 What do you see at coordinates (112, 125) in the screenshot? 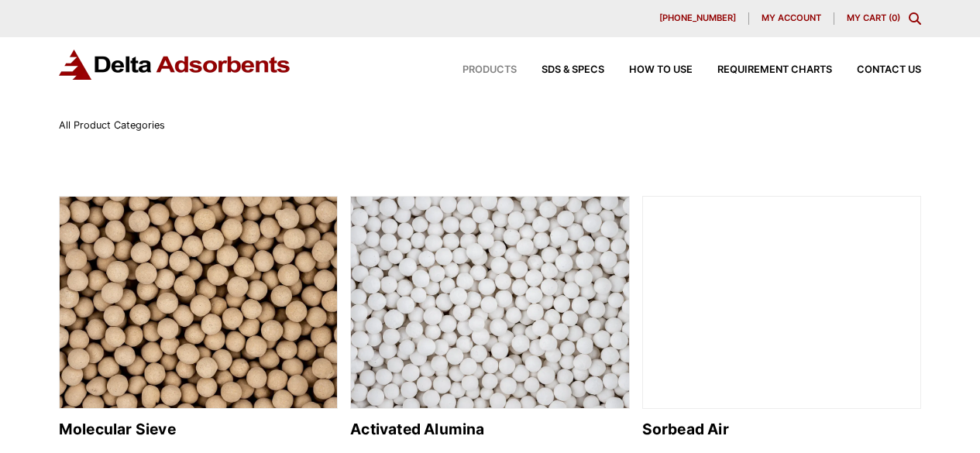
I see `span: All Product Categories` at bounding box center [112, 125].